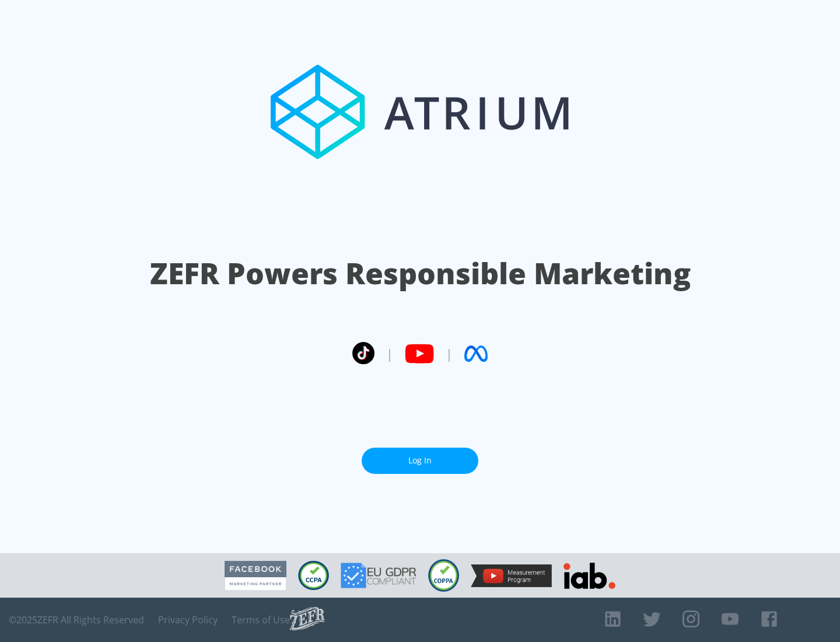 This screenshot has height=642, width=840. What do you see at coordinates (256, 575) in the screenshot?
I see `img: Facebook Marketing Partner` at bounding box center [256, 575].